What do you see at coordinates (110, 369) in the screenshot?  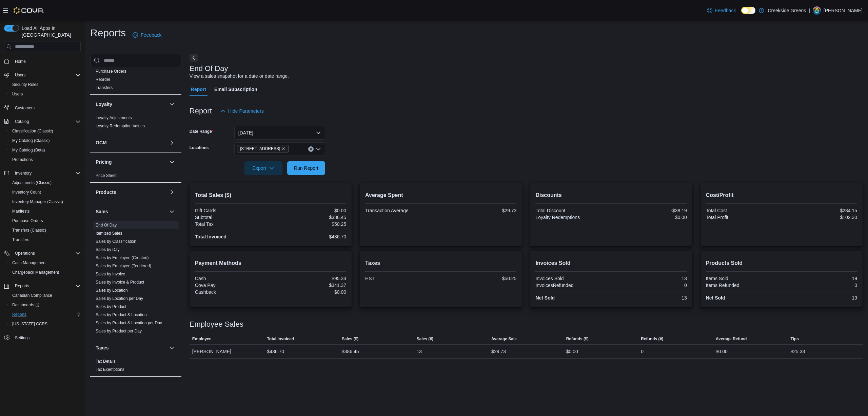 I see `a: Tax Exemptions` at bounding box center [110, 369].